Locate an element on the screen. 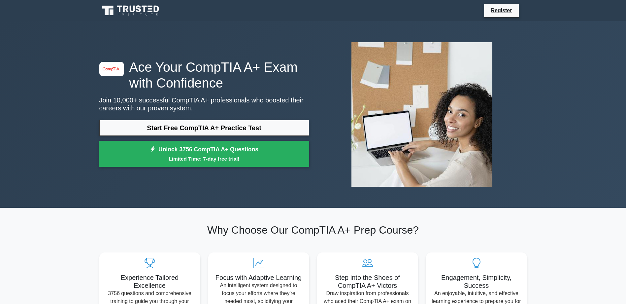 This screenshot has width=626, height=304. h5: Step into the Shoes of CompTIA A+ Victors is located at coordinates (368, 281).